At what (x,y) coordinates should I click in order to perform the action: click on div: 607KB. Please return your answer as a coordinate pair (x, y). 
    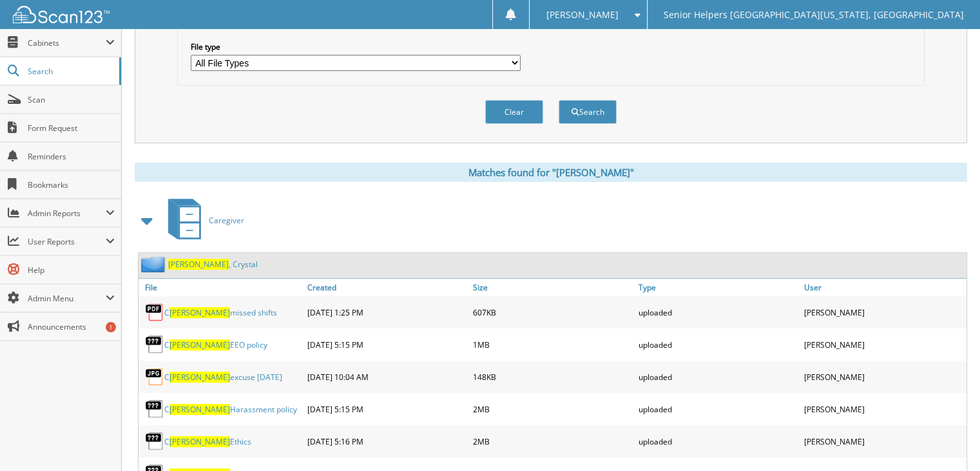
    Looking at the image, I should click on (552, 312).